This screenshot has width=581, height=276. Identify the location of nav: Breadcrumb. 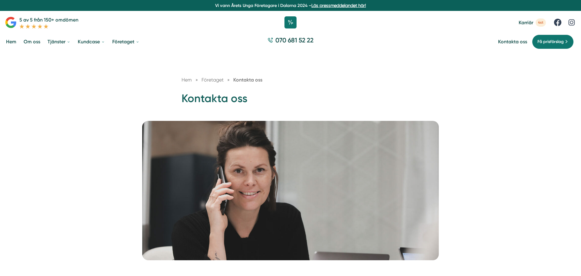
(291, 80).